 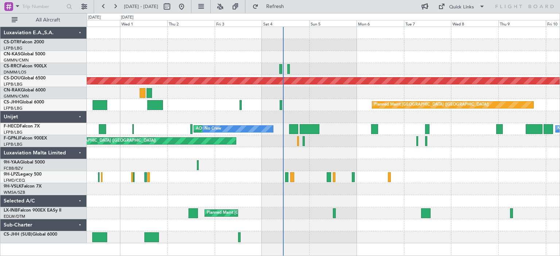 I want to click on div: Wed 1, so click(x=144, y=23).